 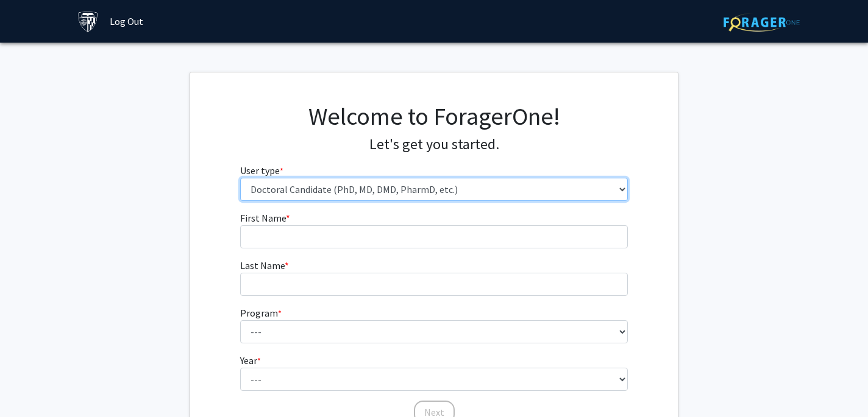 What do you see at coordinates (262, 266) in the screenshot?
I see `span: Last Name` at bounding box center [262, 266].